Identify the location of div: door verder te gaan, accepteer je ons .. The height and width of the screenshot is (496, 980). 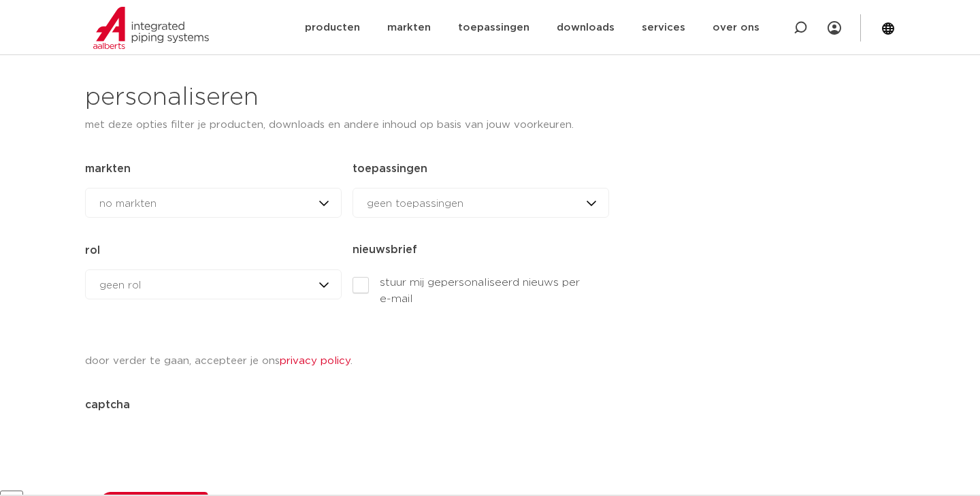
(347, 361).